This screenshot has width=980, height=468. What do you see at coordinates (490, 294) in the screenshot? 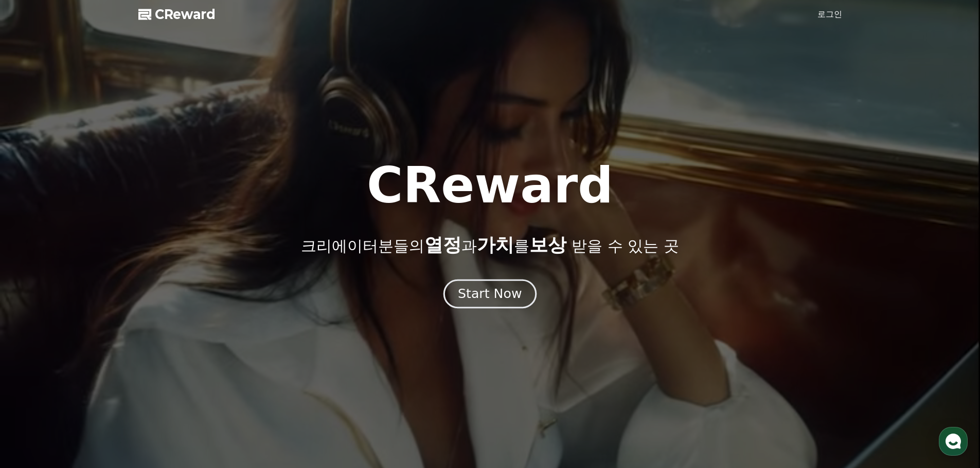
I see `div: Start Now` at bounding box center [490, 294].